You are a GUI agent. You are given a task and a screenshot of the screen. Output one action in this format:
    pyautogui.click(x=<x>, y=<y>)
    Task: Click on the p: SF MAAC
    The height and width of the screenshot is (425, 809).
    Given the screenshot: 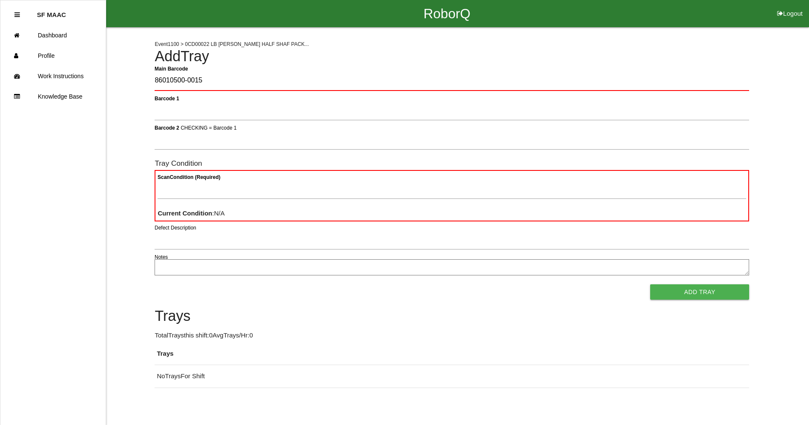 What is the action you would take?
    pyautogui.click(x=51, y=11)
    